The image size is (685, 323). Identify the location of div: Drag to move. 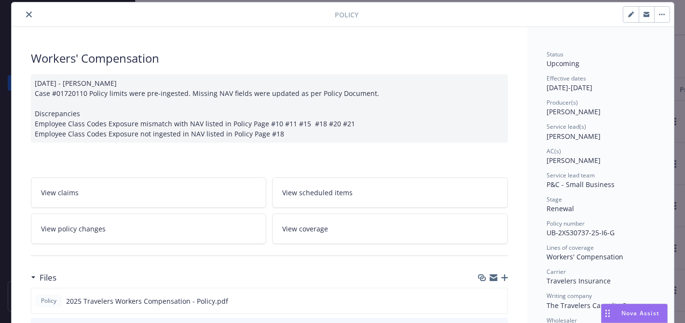
(607, 314).